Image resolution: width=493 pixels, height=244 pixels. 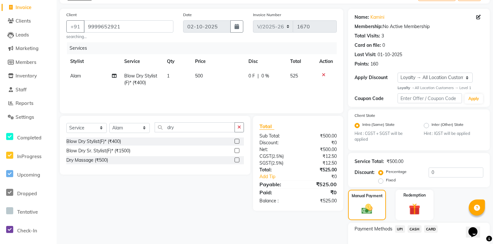 I want to click on a: Kamini, so click(x=377, y=17).